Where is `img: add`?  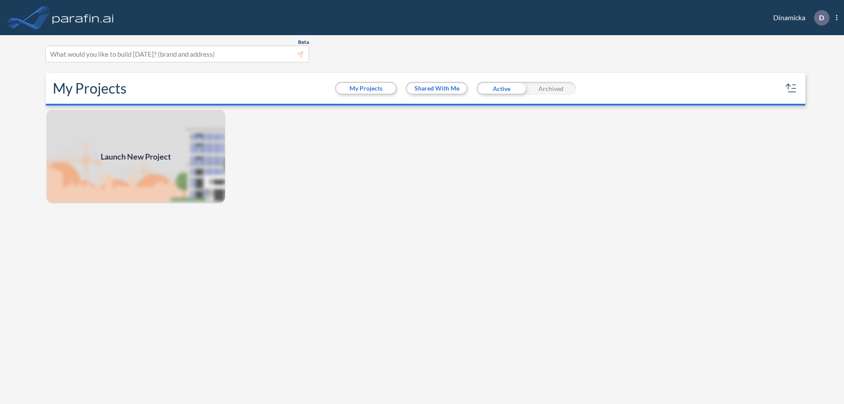 img: add is located at coordinates (136, 156).